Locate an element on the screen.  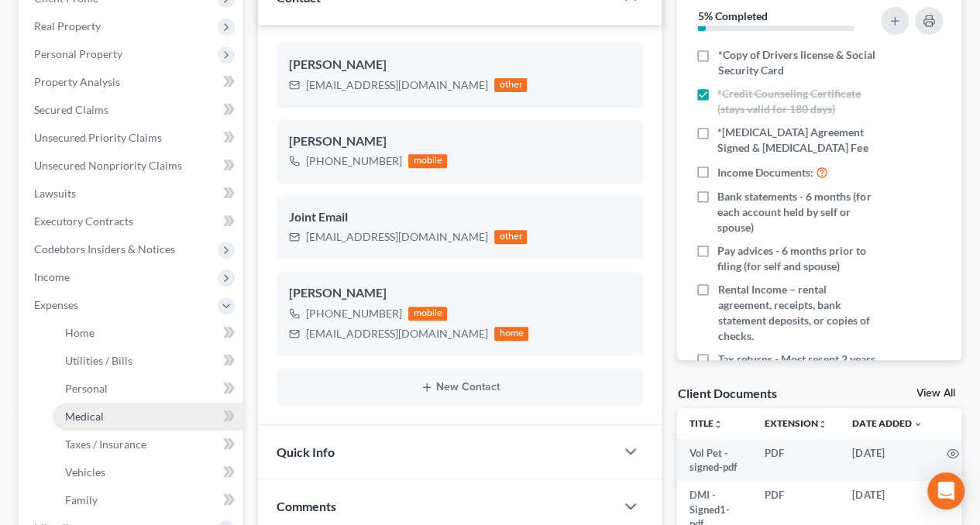
td: PDF is located at coordinates (795, 460).